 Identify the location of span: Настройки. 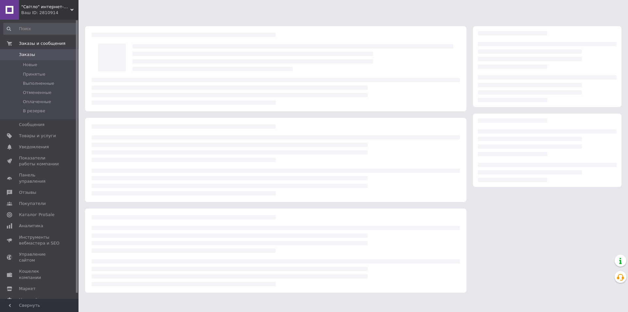
(31, 300).